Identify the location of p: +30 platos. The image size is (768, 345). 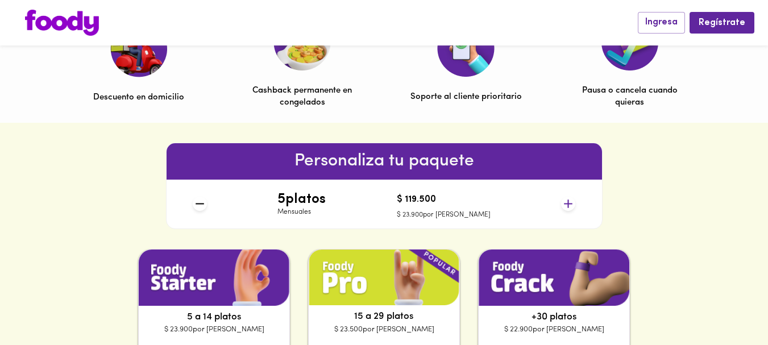
(554, 317).